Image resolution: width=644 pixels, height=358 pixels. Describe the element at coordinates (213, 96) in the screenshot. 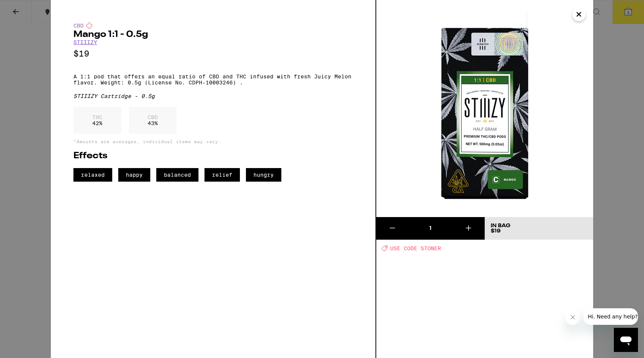

I see `div: STIIIZY Cartridge - 0.5g` at that location.